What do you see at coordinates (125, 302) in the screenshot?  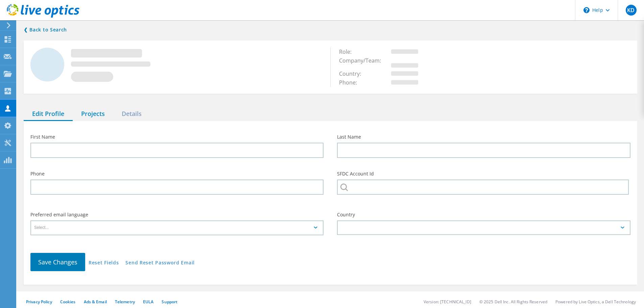 I see `a: Telemetry` at bounding box center [125, 302].